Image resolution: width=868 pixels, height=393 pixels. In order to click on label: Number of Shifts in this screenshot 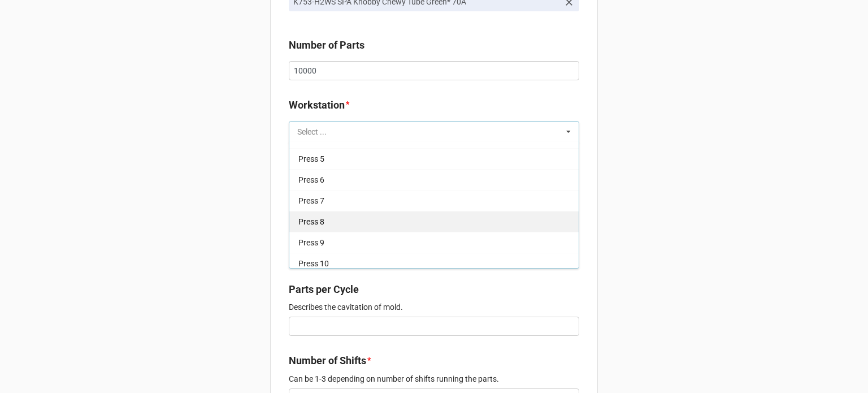, I will do `click(327, 360)`.